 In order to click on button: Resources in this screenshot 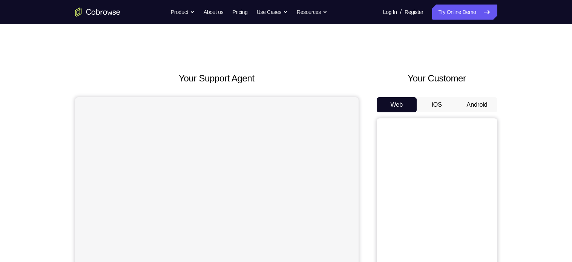, I will do `click(312, 12)`.